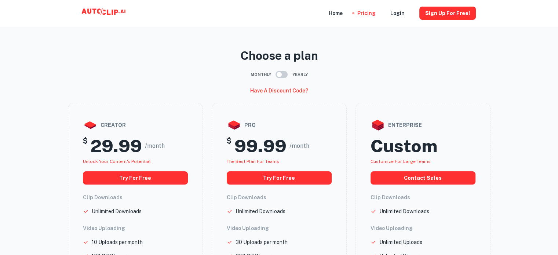 The image size is (558, 255). What do you see at coordinates (401, 242) in the screenshot?
I see `p: Unlimited Uploads` at bounding box center [401, 242].